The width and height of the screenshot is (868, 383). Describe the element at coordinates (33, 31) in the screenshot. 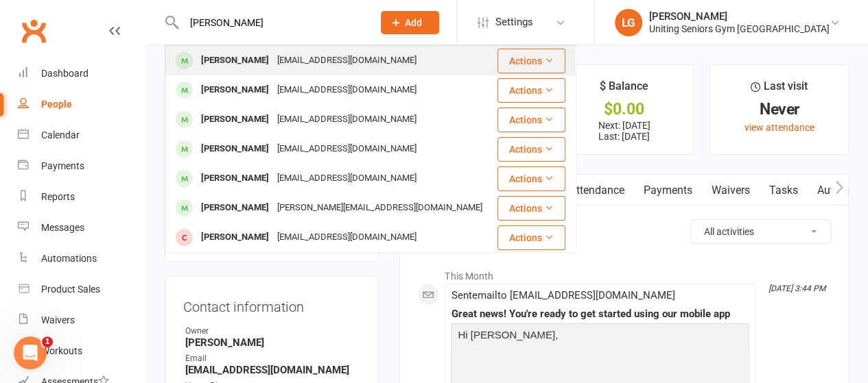

I see `a: Clubworx` at that location.